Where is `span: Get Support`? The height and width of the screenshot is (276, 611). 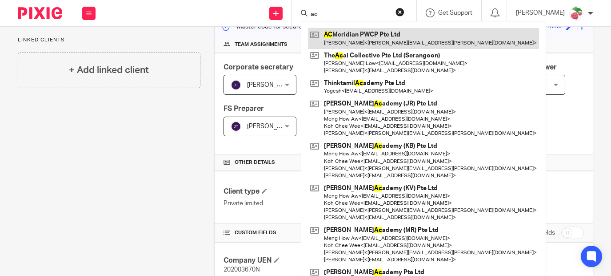
span: Get Support is located at coordinates (455, 13).